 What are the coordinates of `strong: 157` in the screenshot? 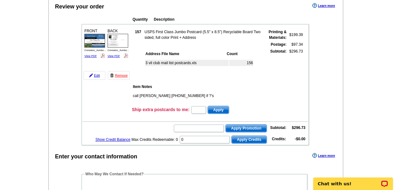 It's located at (138, 32).